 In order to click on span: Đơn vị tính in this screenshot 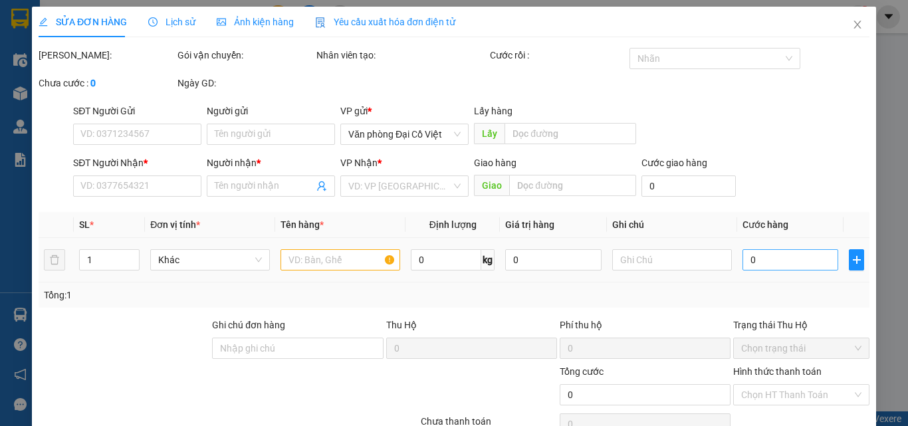, I will do `click(175, 225)`.